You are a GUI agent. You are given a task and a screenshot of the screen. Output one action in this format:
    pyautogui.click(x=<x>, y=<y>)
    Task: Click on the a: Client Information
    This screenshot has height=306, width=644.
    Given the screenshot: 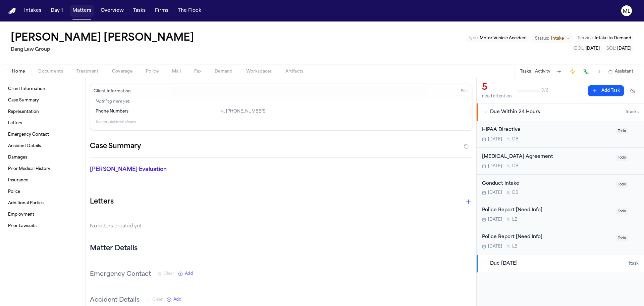 What is the action you would take?
    pyautogui.click(x=43, y=89)
    